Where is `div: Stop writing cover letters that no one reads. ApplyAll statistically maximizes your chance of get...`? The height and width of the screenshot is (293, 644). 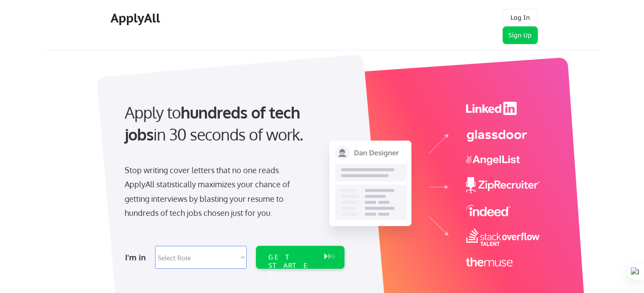 div: Stop writing cover letters that no one reads. ApplyAll statistically maximizes your chance of get... is located at coordinates (215, 191).